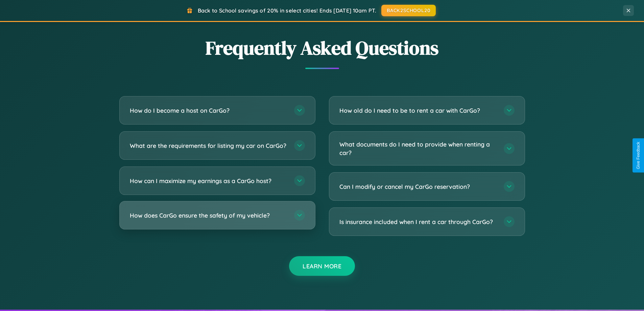 The width and height of the screenshot is (644, 311). I want to click on h3: What are the requirements for listing my car on CarGo?, so click(209, 145).